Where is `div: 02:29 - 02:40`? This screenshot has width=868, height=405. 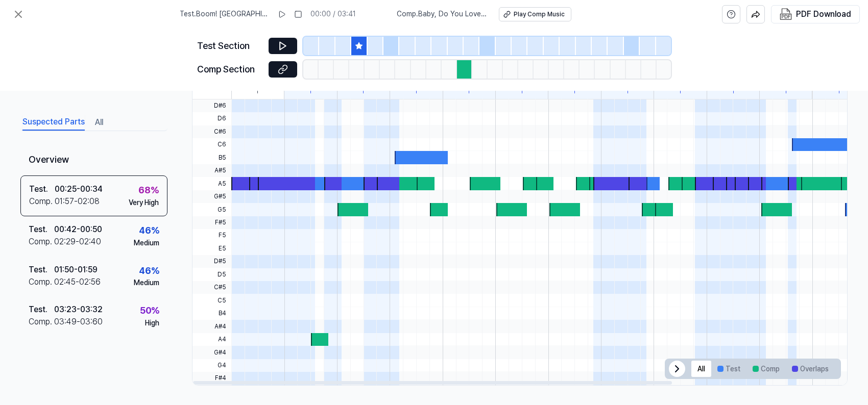
div: 02:29 - 02:40 is located at coordinates (78, 242).